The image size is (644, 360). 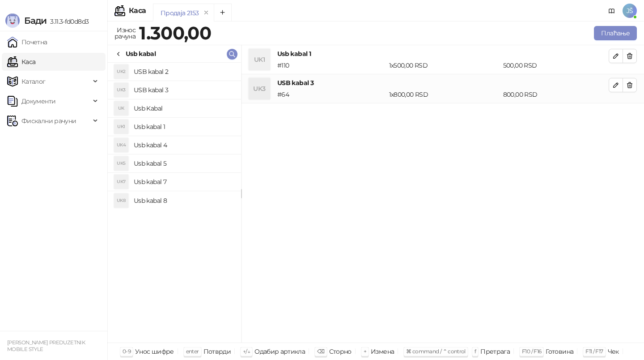 I want to click on div: UK8, so click(x=122, y=200).